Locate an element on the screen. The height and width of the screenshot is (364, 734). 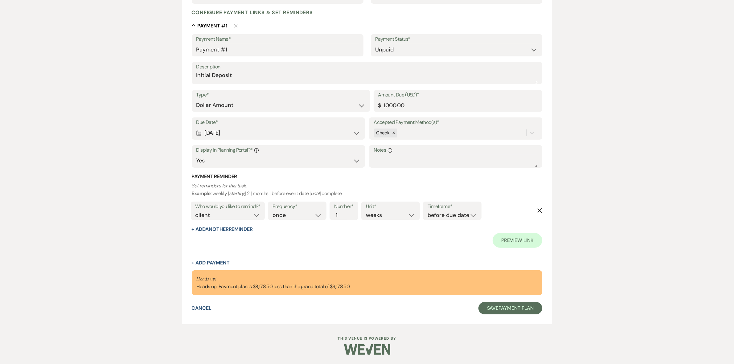
button: Cancel is located at coordinates (201, 308).